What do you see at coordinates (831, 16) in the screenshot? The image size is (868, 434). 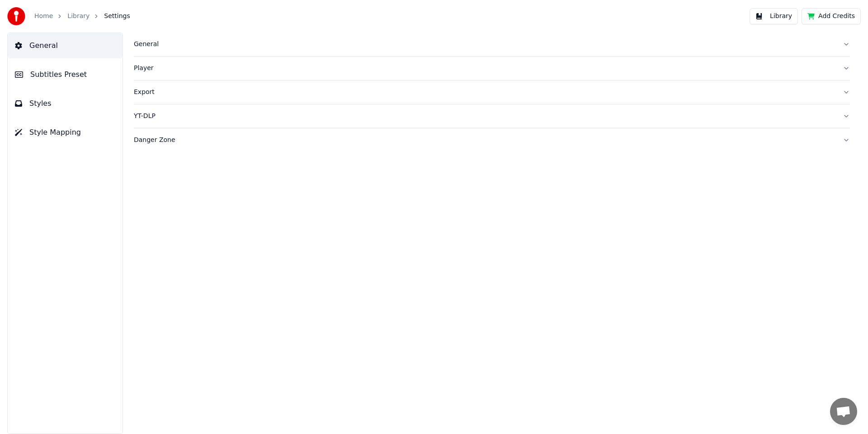 I see `button: Add Credits` at bounding box center [831, 16].